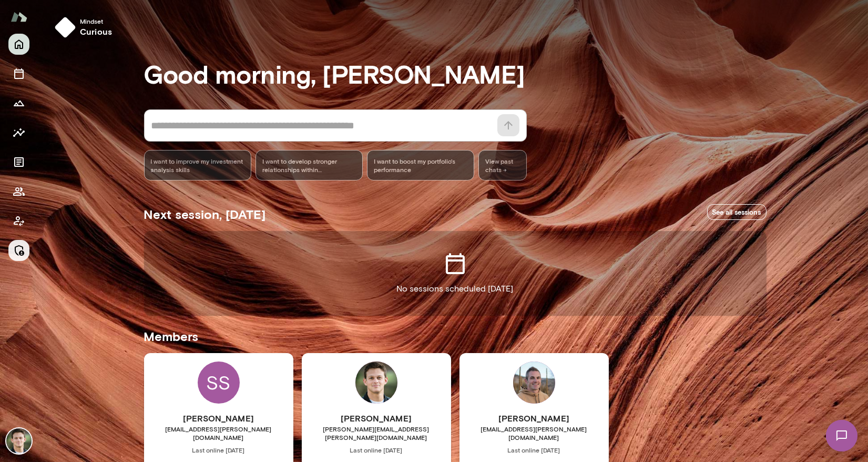  Describe the element at coordinates (65, 28) in the screenshot. I see `img: mindset` at that location.